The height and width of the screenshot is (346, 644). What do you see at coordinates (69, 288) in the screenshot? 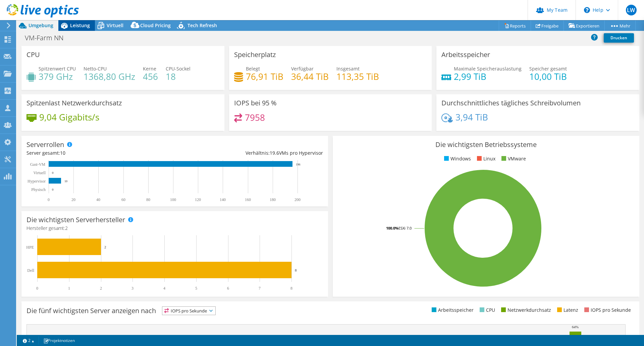
I see `text: 1` at bounding box center [69, 288].